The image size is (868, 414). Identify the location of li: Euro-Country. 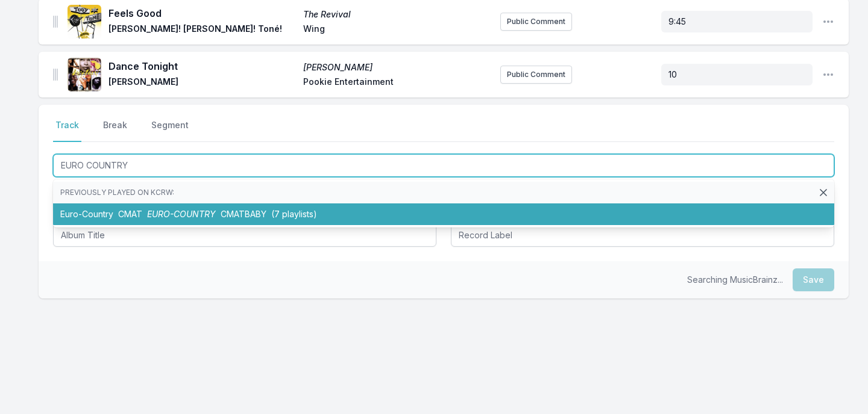
(444, 215).